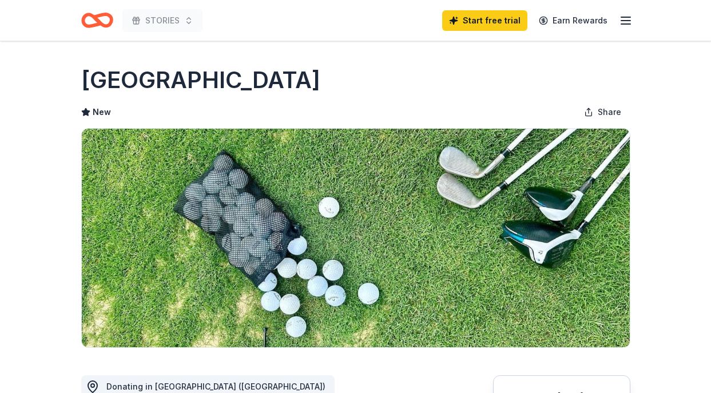  Describe the element at coordinates (485, 21) in the screenshot. I see `a: Start free trial` at that location.